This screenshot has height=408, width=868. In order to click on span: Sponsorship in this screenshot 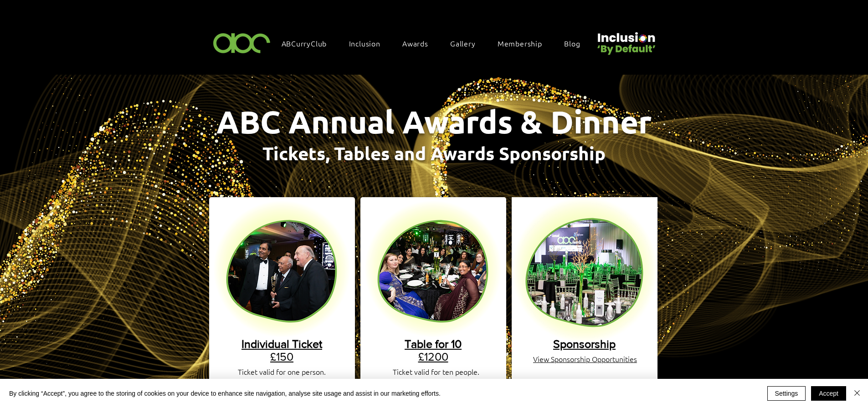, I will do `click(584, 344)`.